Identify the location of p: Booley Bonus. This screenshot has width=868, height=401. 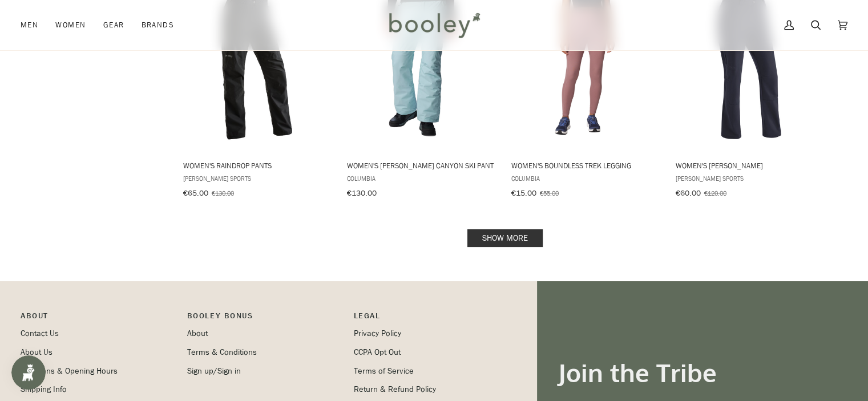
(264, 318).